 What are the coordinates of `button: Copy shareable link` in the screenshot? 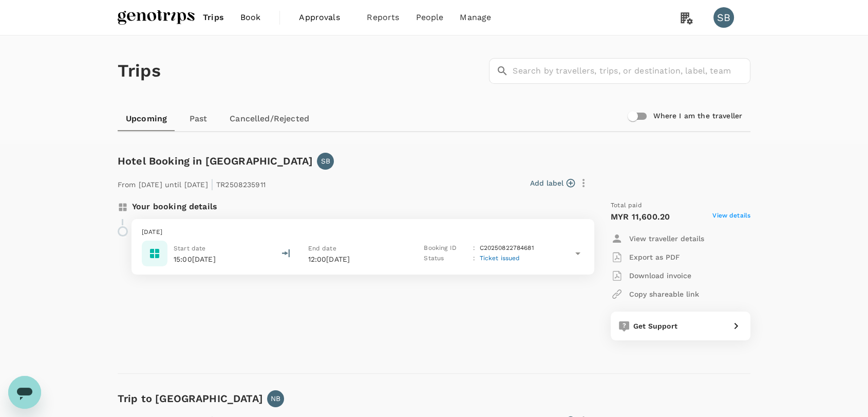 It's located at (655, 294).